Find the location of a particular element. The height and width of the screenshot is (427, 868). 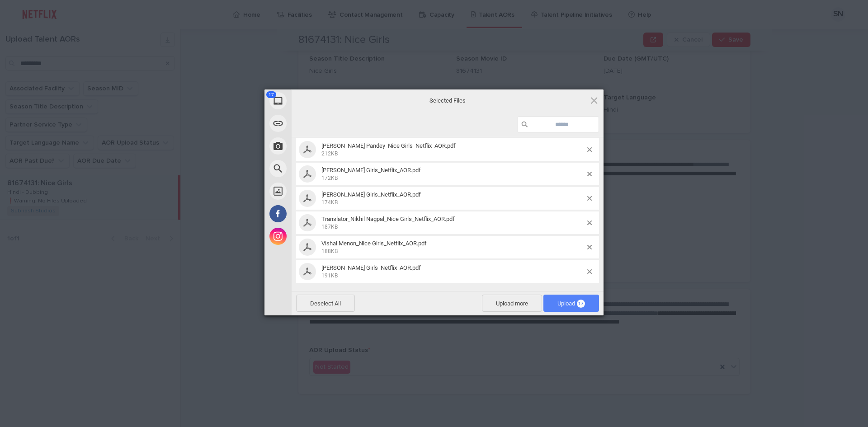

div: Take Photo is located at coordinates (319, 146).